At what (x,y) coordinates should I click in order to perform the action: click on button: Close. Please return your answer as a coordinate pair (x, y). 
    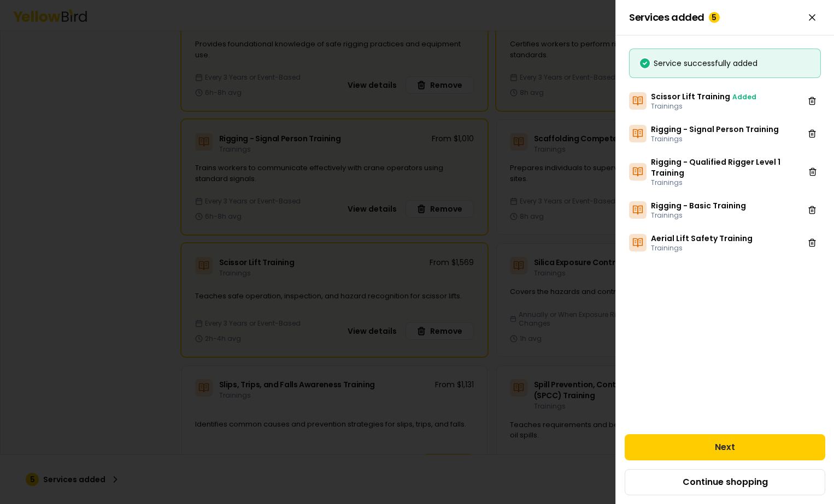
    Looking at the image, I should click on (812, 17).